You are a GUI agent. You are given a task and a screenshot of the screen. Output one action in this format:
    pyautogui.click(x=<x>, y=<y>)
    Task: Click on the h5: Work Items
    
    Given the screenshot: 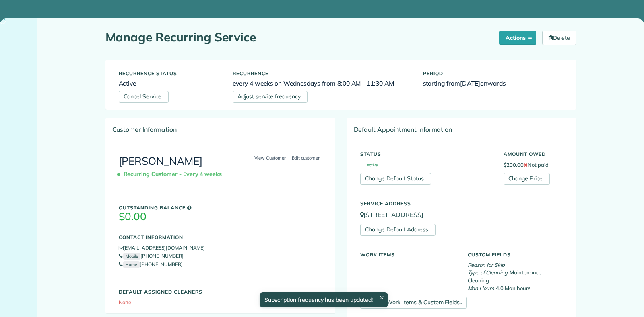 What is the action you would take?
    pyautogui.click(x=407, y=254)
    